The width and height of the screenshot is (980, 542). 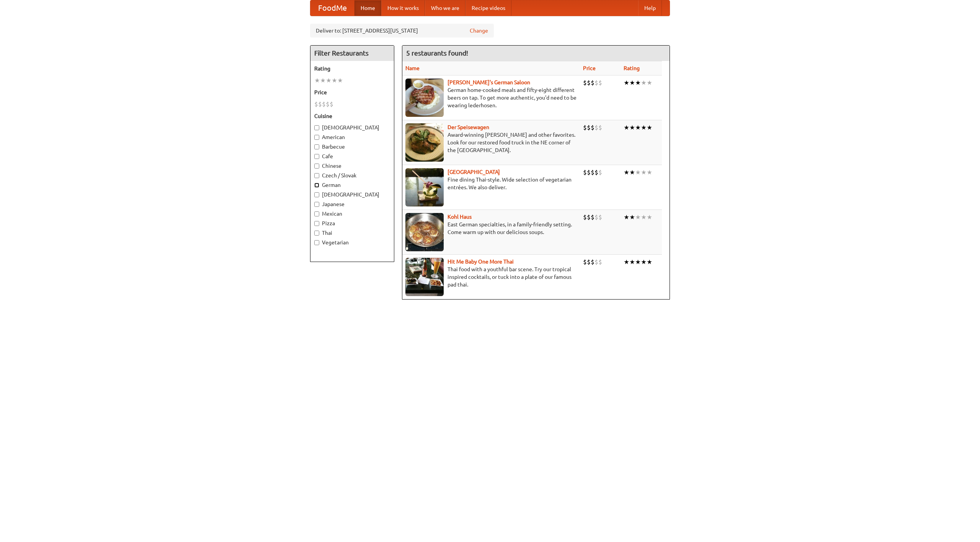 I want to click on input: American, so click(x=316, y=137).